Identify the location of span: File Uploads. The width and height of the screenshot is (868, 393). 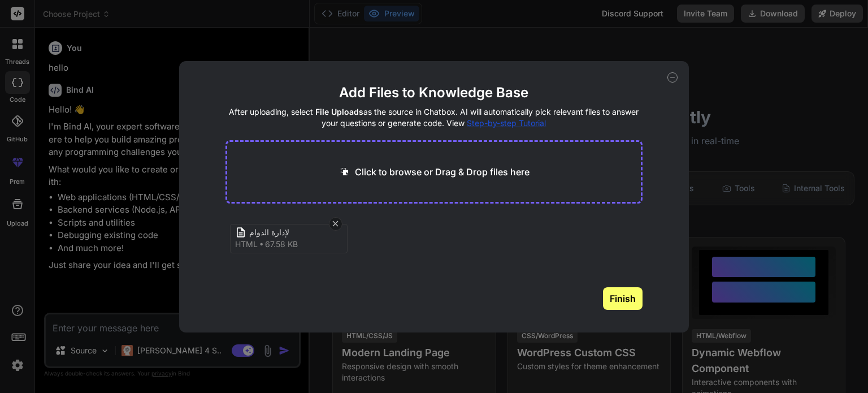
(339, 111).